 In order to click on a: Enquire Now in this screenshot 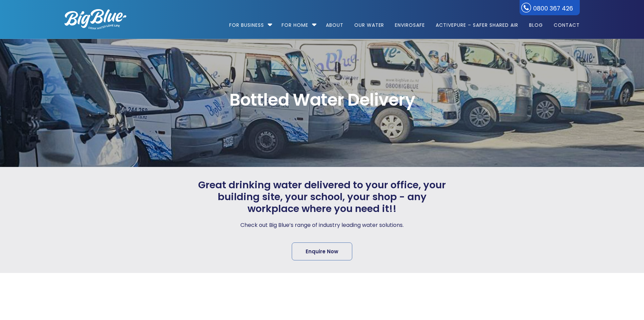, I will do `click(322, 251)`.